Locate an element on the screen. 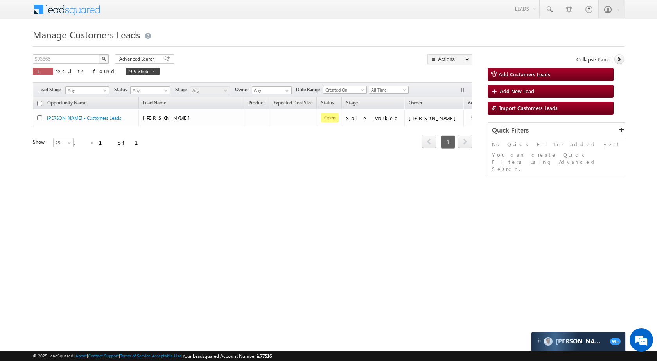  span: Opportunity Name is located at coordinates (67, 102).